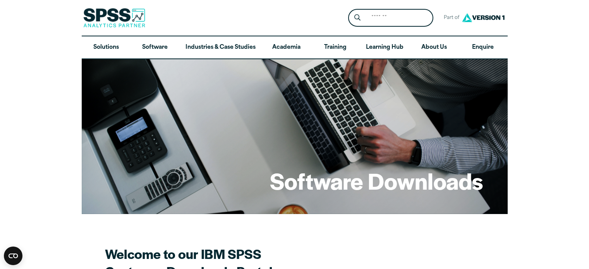 The width and height of the screenshot is (589, 269). Describe the element at coordinates (295, 48) in the screenshot. I see `nav: Desktop version of site main menu` at that location.